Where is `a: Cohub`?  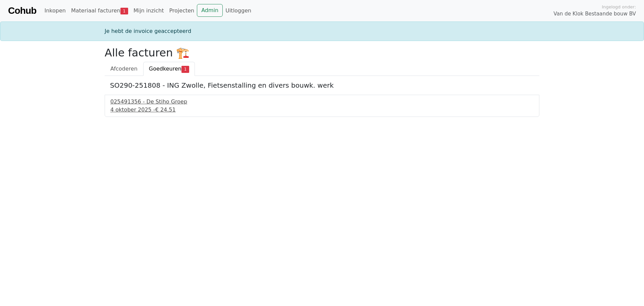
a: Cohub is located at coordinates (22, 11).